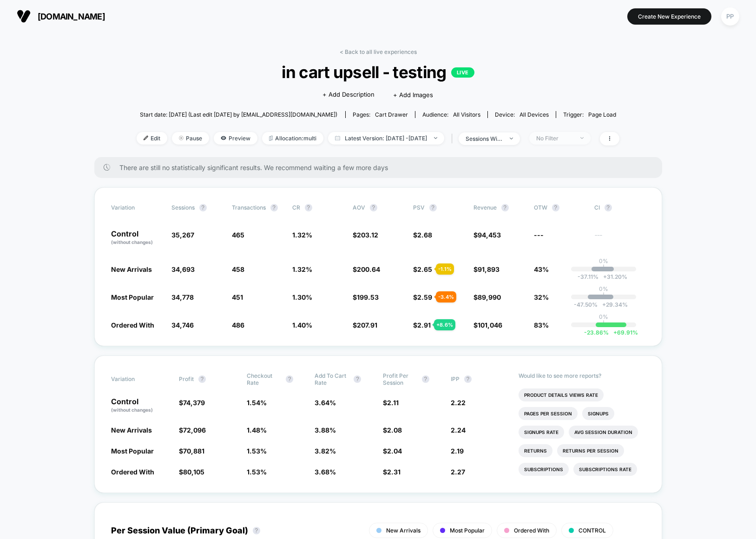 Image resolution: width=756 pixels, height=539 pixels. I want to click on span: CR, so click(296, 207).